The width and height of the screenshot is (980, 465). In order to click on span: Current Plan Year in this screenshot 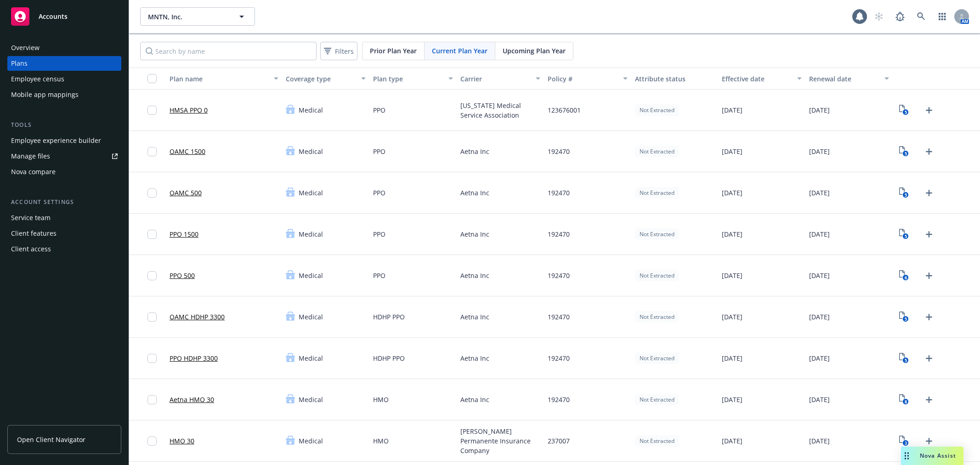, I will do `click(460, 51)`.